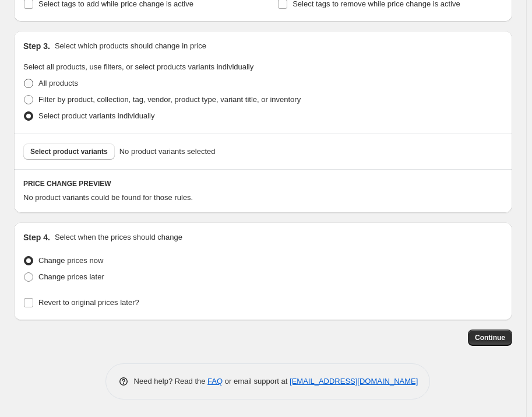  Describe the element at coordinates (58, 83) in the screenshot. I see `span: All products` at that location.